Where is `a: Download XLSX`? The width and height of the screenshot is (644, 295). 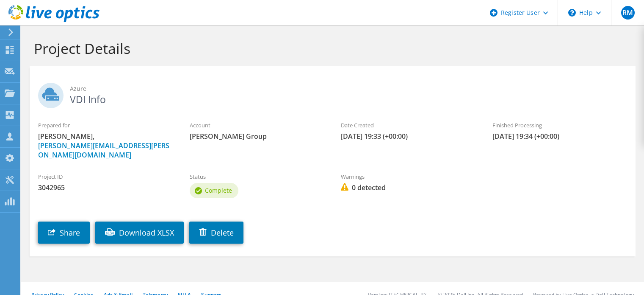 a: Download XLSX is located at coordinates (139, 233).